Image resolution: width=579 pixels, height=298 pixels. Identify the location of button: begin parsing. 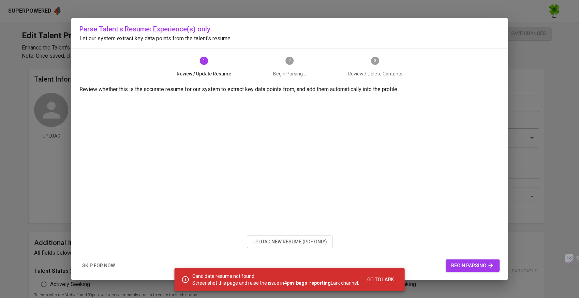
(473, 265).